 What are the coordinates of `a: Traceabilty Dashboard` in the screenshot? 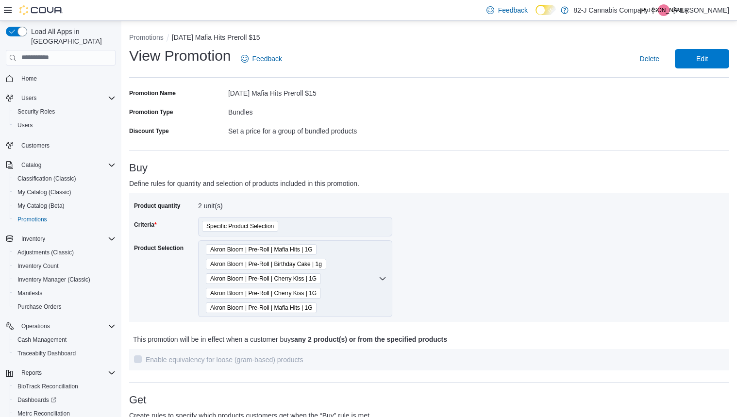 It's located at (47, 354).